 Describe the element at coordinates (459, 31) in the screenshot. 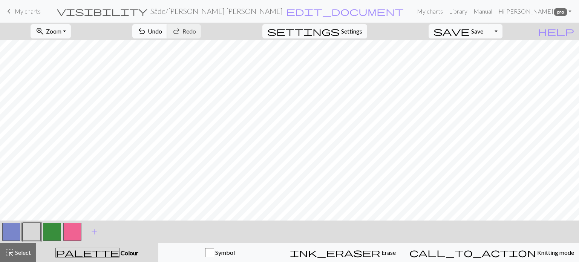

I see `button: Save` at that location.